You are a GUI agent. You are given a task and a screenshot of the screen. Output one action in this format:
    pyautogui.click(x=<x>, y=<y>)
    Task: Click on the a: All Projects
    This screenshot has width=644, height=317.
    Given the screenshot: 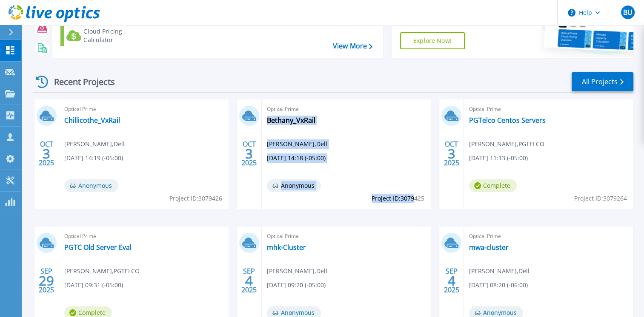 What is the action you would take?
    pyautogui.click(x=602, y=82)
    